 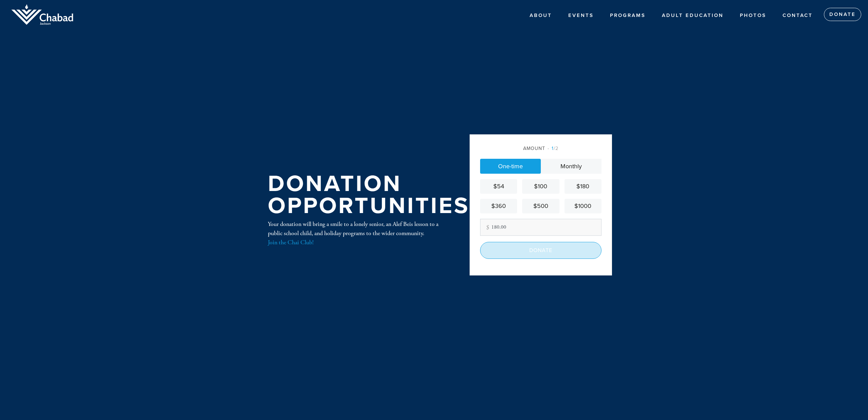 What do you see at coordinates (541, 16) in the screenshot?
I see `a: ABOUT` at bounding box center [541, 16].